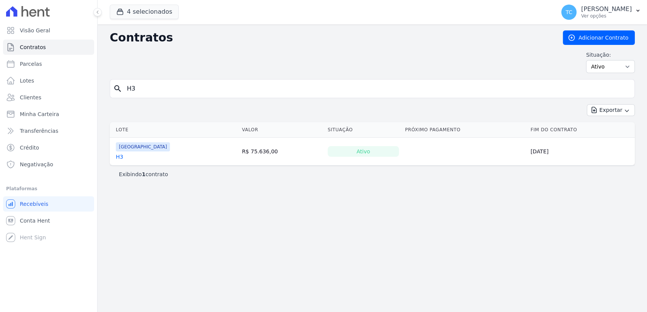 Image resolution: width=647 pixels, height=312 pixels. Describe the element at coordinates (606, 16) in the screenshot. I see `p: Ver opções` at that location.